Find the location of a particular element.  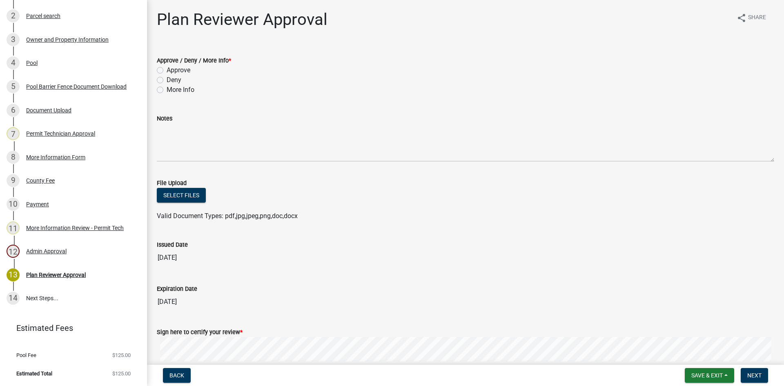

label: Notes is located at coordinates (165, 119).